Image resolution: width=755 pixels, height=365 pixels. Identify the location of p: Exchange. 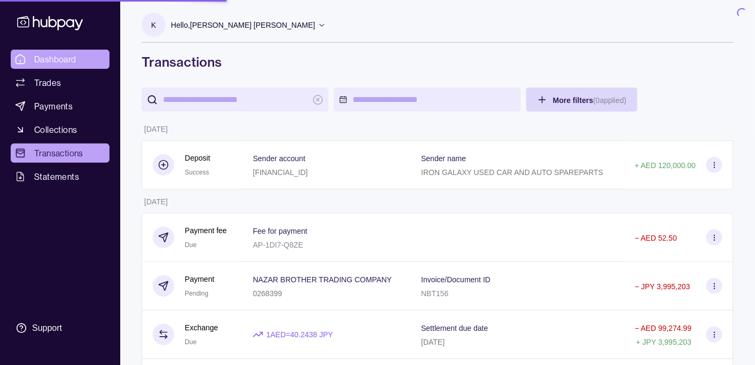
(201, 328).